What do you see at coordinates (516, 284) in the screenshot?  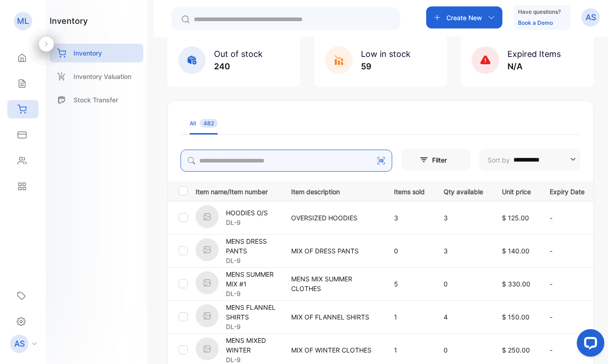 I see `span: $ 330.00` at bounding box center [516, 284].